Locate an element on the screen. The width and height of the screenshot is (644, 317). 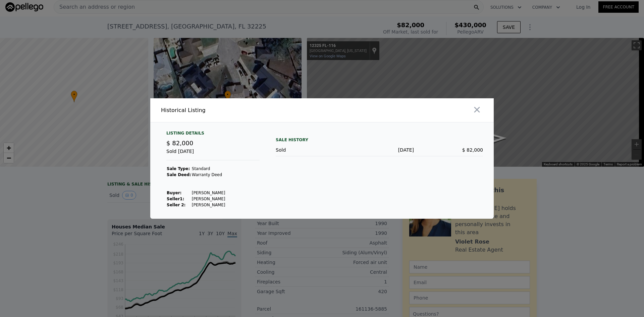
strong: Seller 2: is located at coordinates (176, 205).